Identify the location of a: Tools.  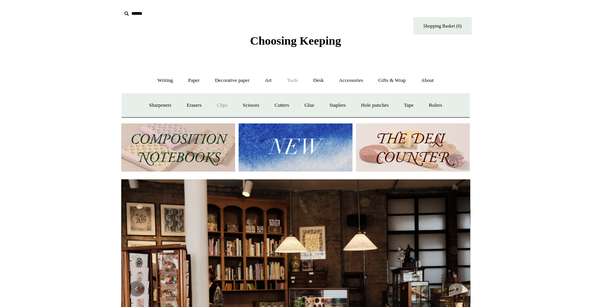
(292, 80).